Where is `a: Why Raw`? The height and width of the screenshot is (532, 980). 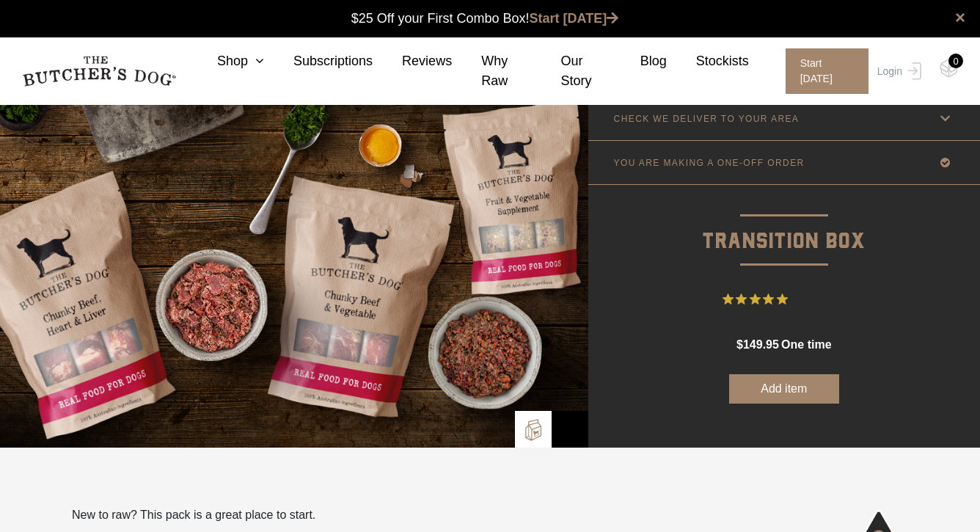 a: Why Raw is located at coordinates (491, 71).